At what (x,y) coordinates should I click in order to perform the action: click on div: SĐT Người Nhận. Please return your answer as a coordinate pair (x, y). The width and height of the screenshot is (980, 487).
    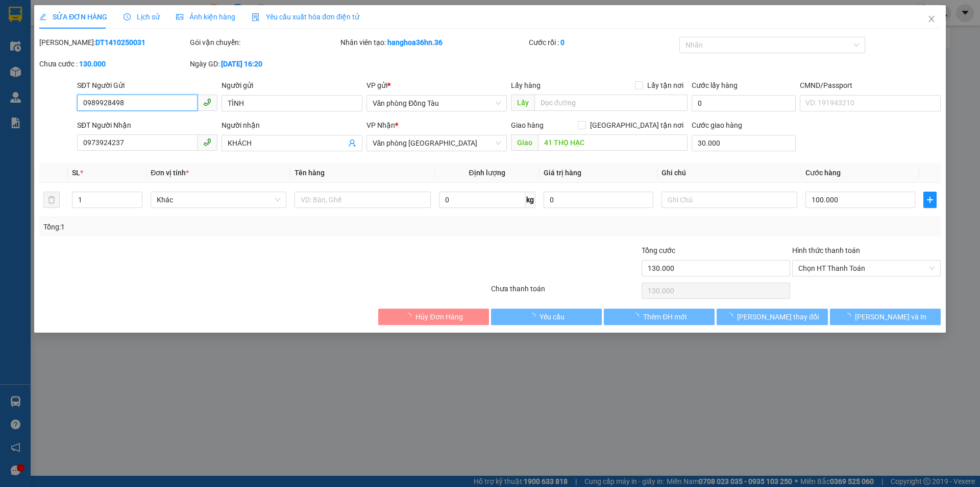
    Looking at the image, I should click on (147, 125).